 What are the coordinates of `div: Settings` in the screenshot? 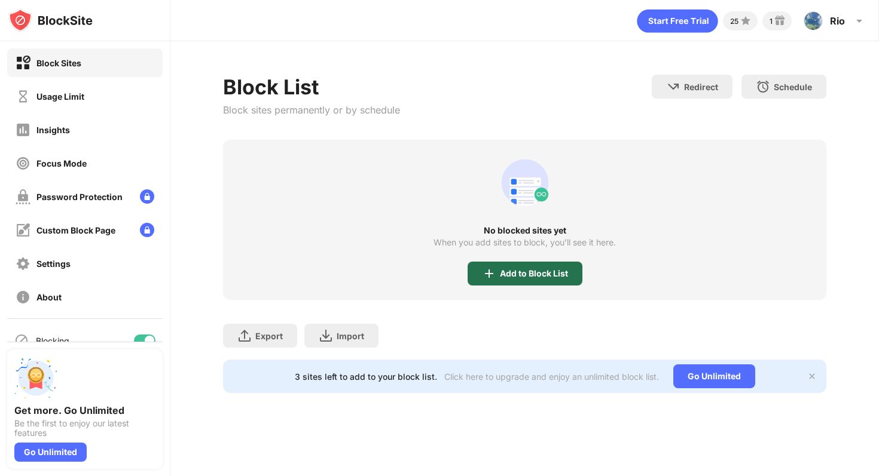 It's located at (53, 264).